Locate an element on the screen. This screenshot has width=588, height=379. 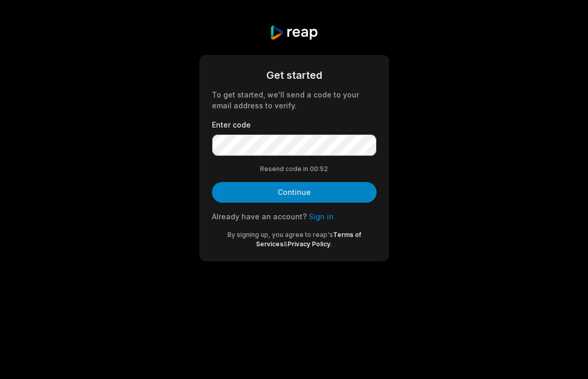
div: To get started, we'll send a code to your email address to verify. is located at coordinates (295, 100).